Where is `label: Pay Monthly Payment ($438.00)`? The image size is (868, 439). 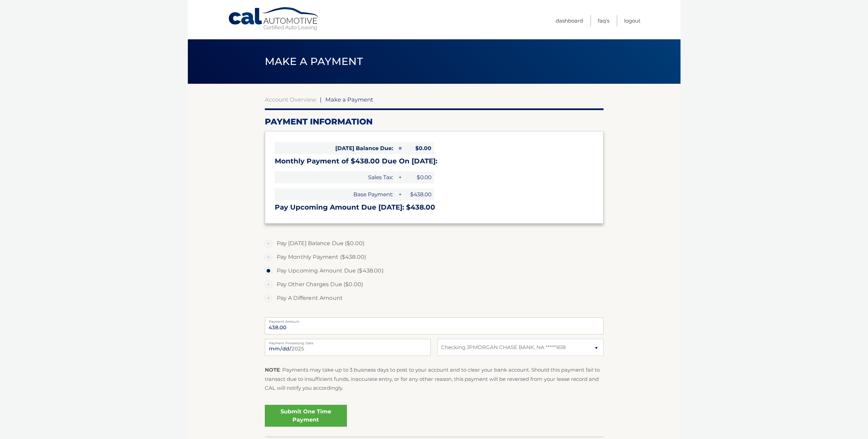 label: Pay Monthly Payment ($438.00) is located at coordinates (434, 257).